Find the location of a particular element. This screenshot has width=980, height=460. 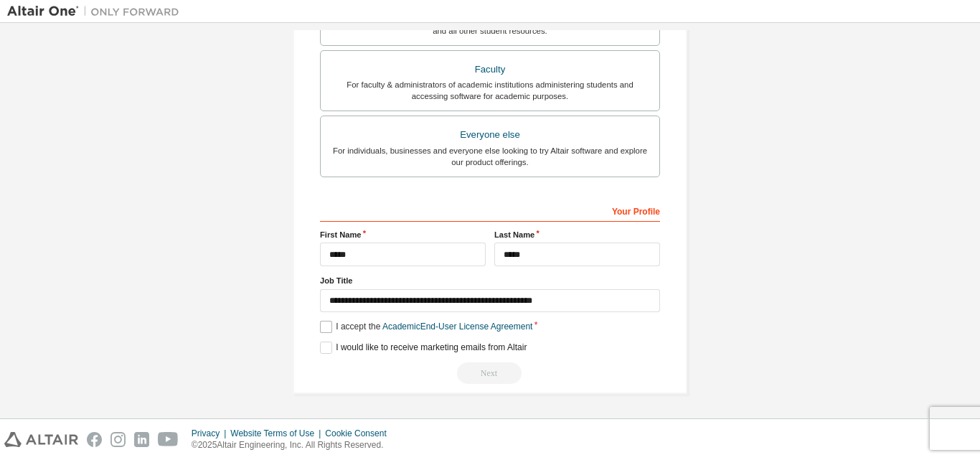

img: Altair One is located at coordinates (97, 11).